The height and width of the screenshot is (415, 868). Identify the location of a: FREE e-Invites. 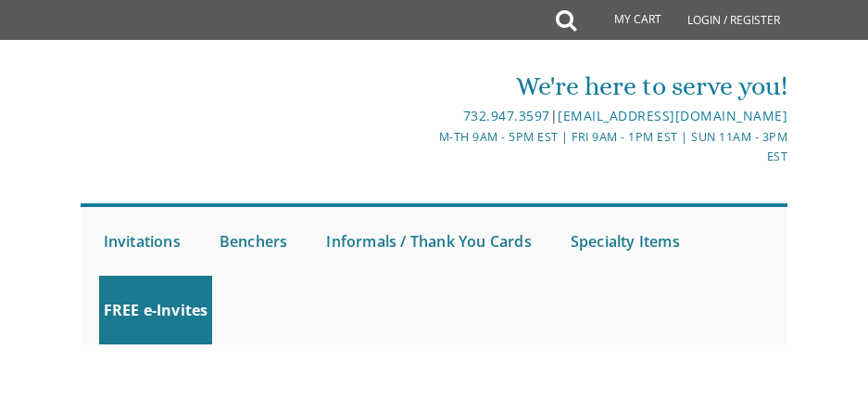
(155, 310).